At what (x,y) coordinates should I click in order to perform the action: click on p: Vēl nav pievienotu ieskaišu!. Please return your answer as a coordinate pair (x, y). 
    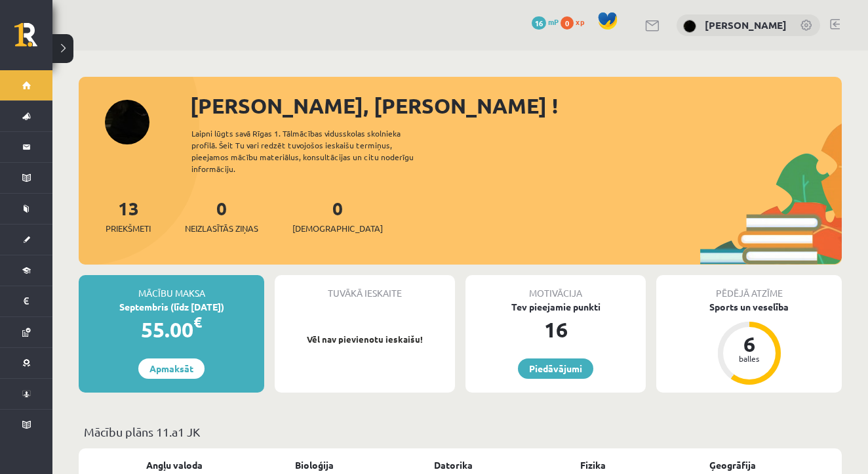
    Looking at the image, I should click on (365, 339).